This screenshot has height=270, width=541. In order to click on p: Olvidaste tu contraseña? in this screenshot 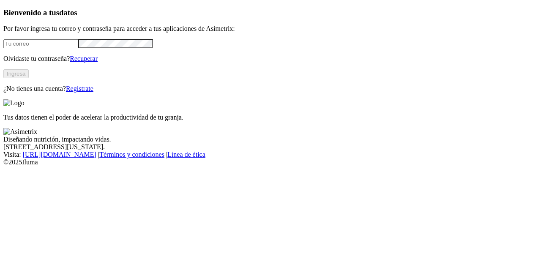, I will do `click(271, 59)`.